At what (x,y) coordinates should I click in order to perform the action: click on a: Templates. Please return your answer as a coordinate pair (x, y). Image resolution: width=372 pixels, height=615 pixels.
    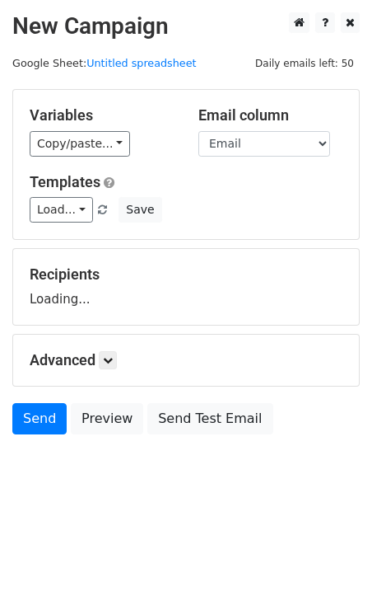
    Looking at the image, I should click on (65, 181).